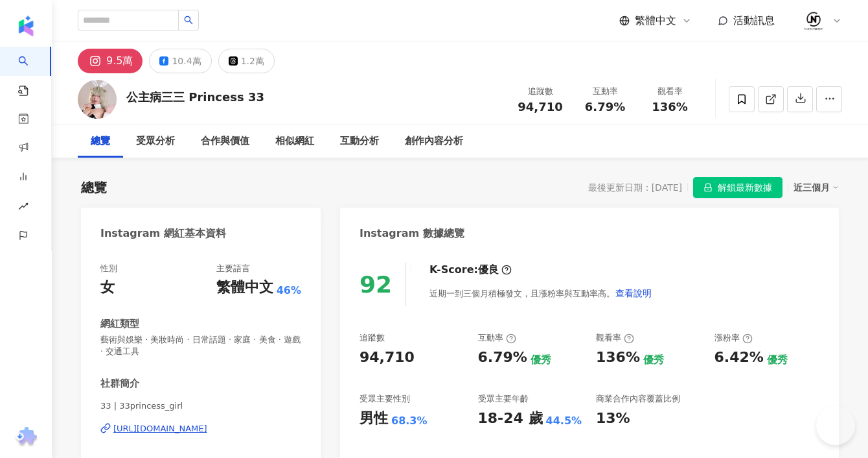 Image resolution: width=868 pixels, height=458 pixels. I want to click on div: 136%, so click(618, 357).